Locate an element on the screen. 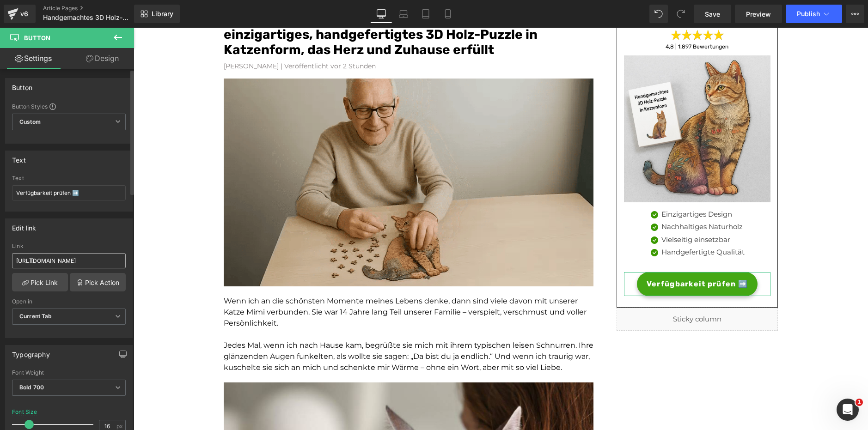  div: Button is located at coordinates (22, 85).